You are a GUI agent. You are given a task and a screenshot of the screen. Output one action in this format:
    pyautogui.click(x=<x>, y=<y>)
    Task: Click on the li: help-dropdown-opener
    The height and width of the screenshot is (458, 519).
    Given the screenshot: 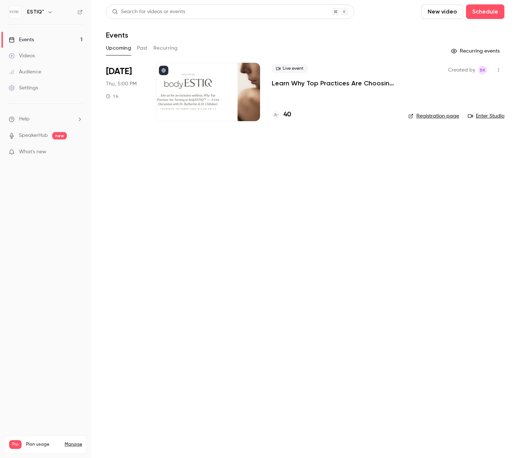 What is the action you would take?
    pyautogui.click(x=46, y=119)
    